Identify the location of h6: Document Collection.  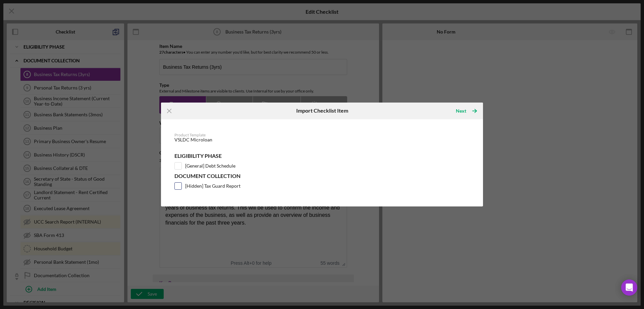
(322, 177).